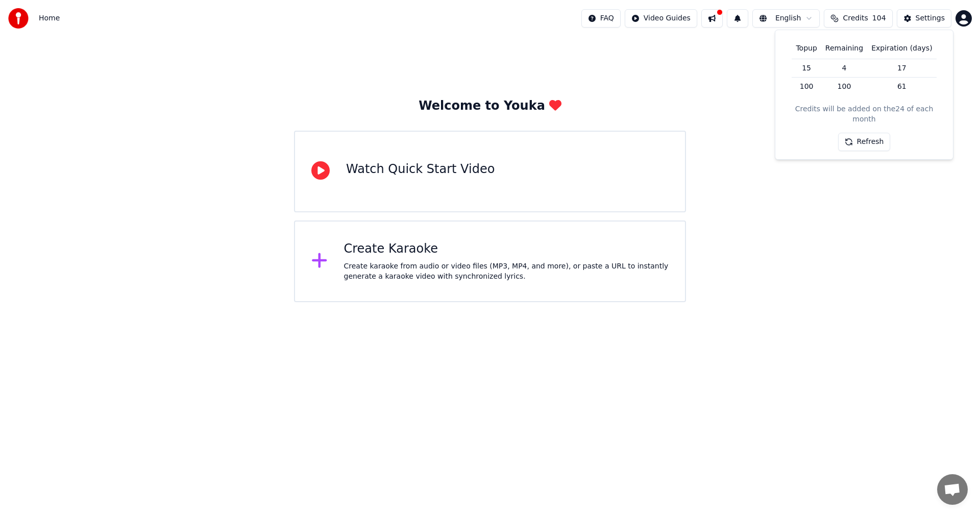 The image size is (980, 515). I want to click on td: 15, so click(806, 68).